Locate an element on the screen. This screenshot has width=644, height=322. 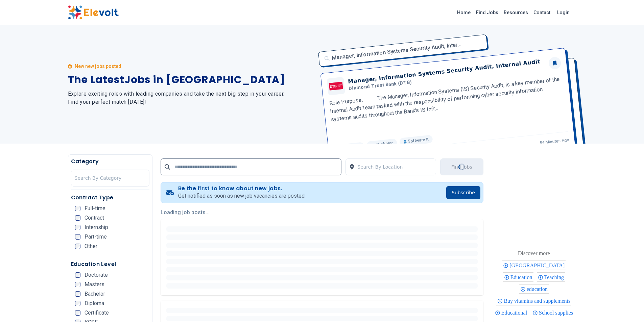
input: Full-time is located at coordinates (78, 208).